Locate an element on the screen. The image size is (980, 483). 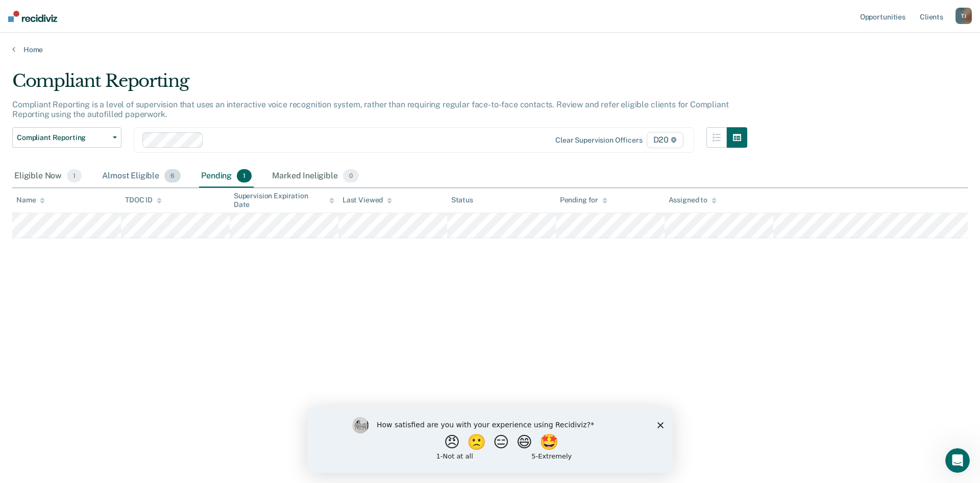
span: D20 is located at coordinates (665, 140).